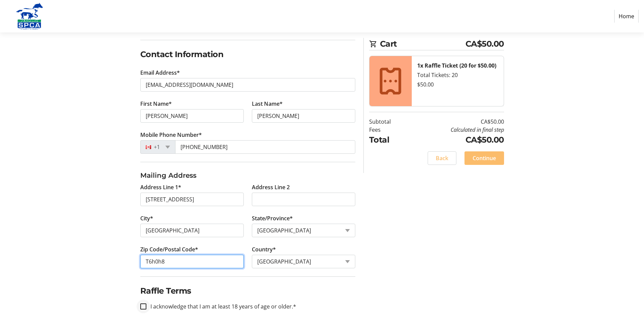 This screenshot has width=644, height=322. I want to click on strong: 1x Raffle Ticket (20 for $50.00), so click(456, 65).